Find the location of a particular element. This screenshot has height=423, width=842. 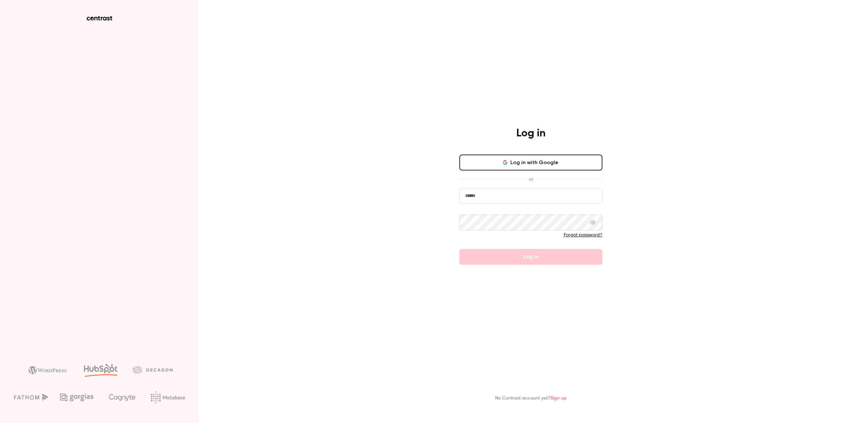

a: Sign up is located at coordinates (558, 398).